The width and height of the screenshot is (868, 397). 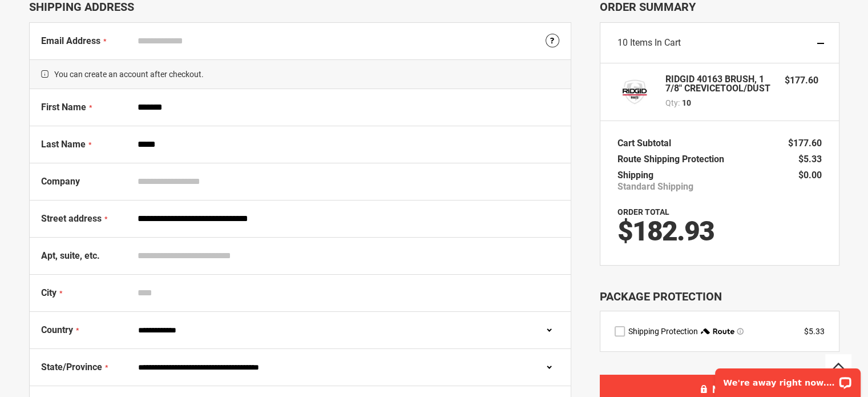 I want to click on span: Country, so click(x=57, y=329).